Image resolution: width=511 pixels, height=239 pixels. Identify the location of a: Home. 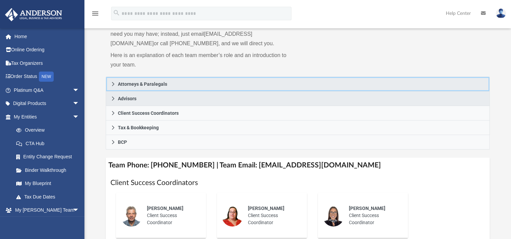
(47, 36).